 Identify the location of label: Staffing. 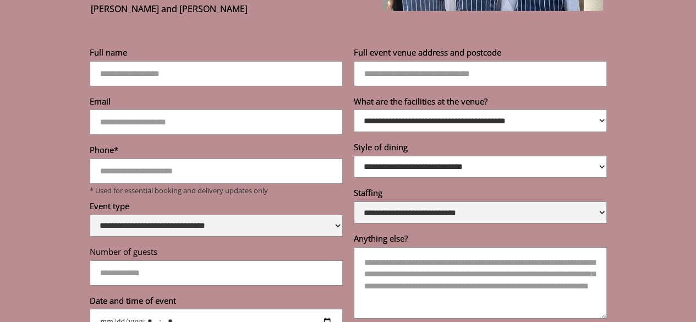
(480, 194).